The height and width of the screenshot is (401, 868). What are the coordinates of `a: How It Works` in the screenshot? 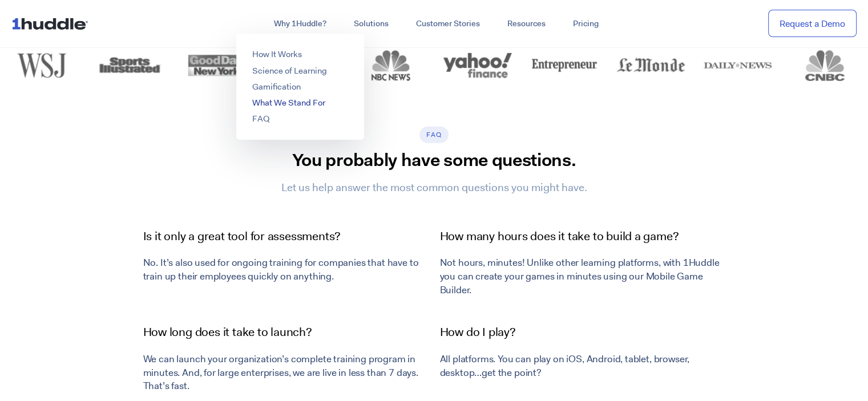 It's located at (276, 54).